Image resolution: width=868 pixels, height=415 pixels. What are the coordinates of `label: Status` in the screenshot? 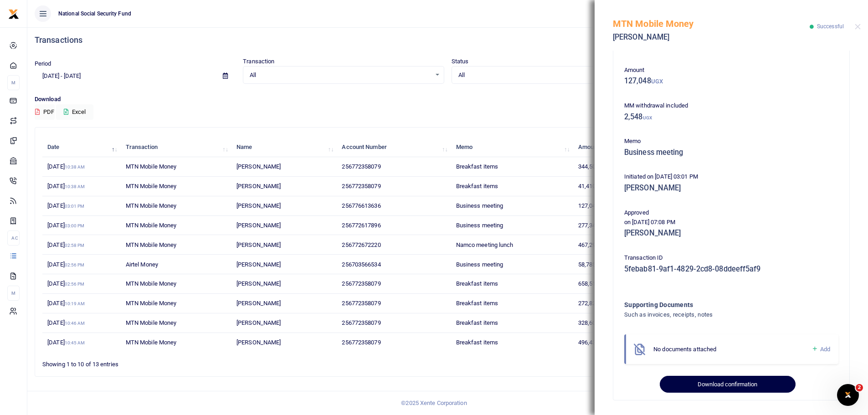 It's located at (460, 62).